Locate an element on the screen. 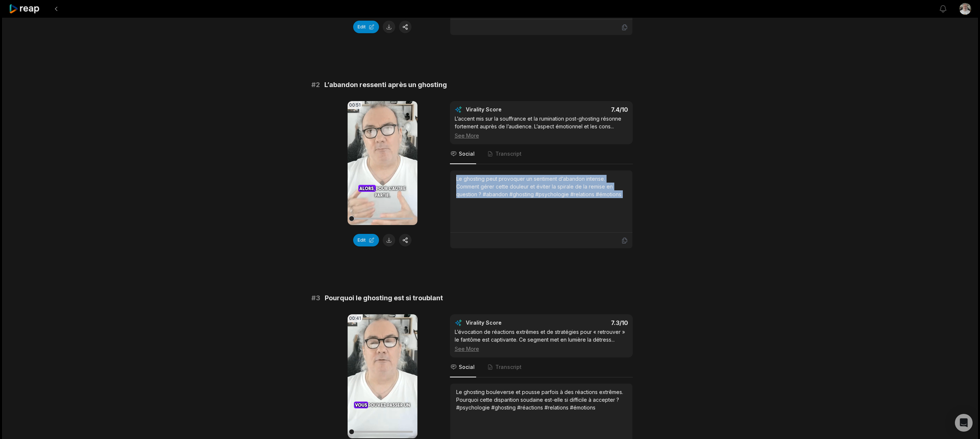 This screenshot has height=439, width=980. div: Le ghosting bouleverse et pousse parfois à des réactions extrêmes. Pourquoi cette disparition sou... is located at coordinates (541, 399).